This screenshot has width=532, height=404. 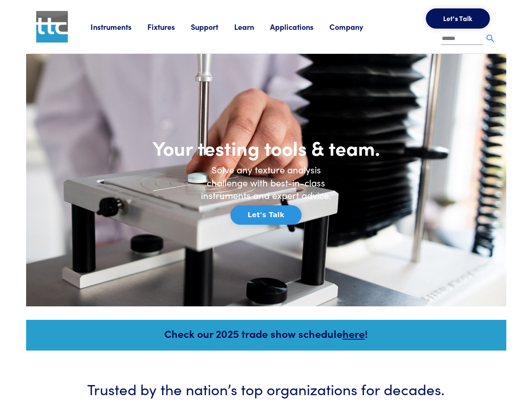 What do you see at coordinates (354, 26) in the screenshot?
I see `a: Company` at bounding box center [354, 26].